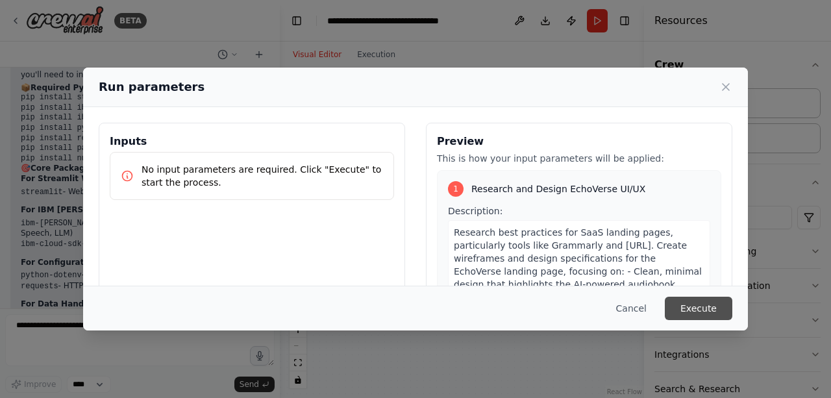  What do you see at coordinates (262, 176) in the screenshot?
I see `p: No input parameters are required. Click "Execute" to start the process.` at bounding box center [262, 176].